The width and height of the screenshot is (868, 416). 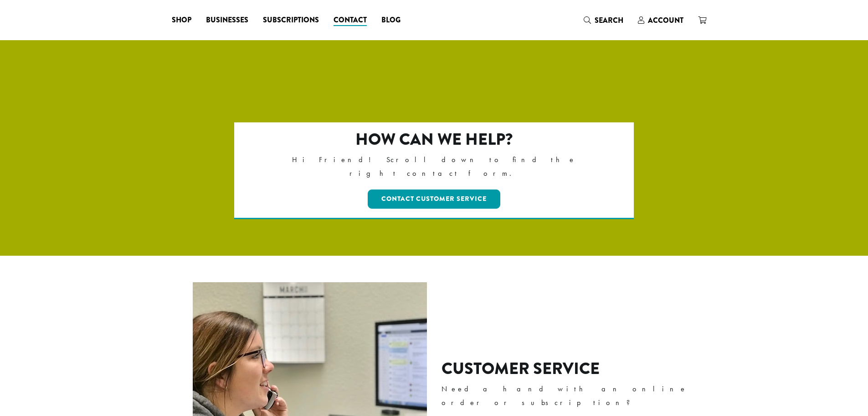 I want to click on span: Businesses, so click(x=227, y=20).